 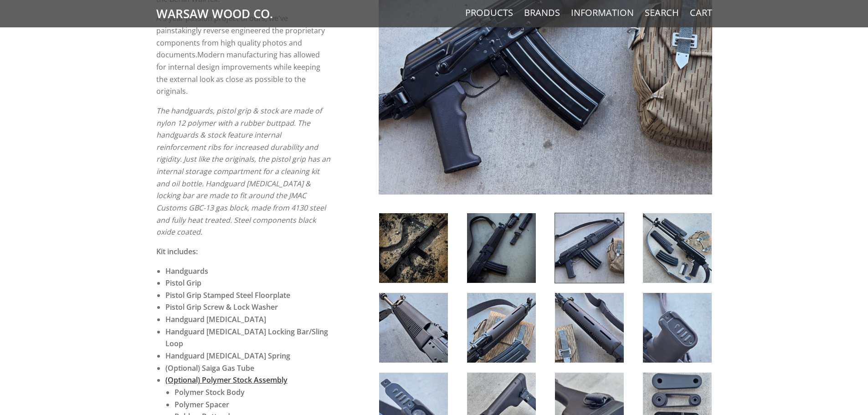 What do you see at coordinates (202, 404) in the screenshot?
I see `strong: Polymer Spacer` at bounding box center [202, 404].